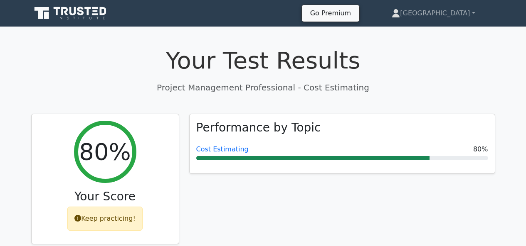  I want to click on a: Go Premium, so click(330, 13).